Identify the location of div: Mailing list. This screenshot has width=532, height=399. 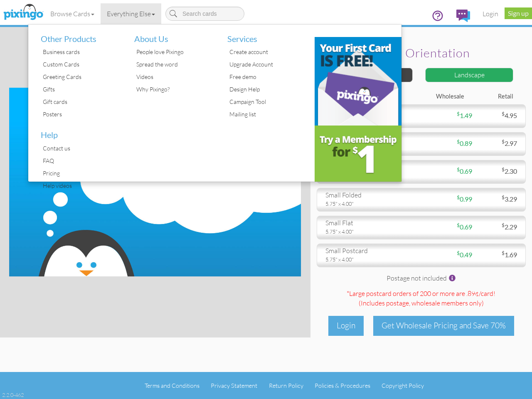
(268, 114).